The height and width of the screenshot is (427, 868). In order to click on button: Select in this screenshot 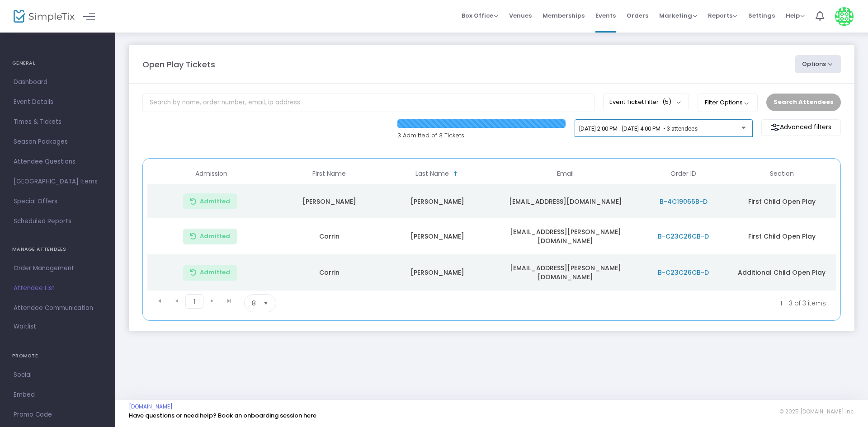, I will do `click(266, 303)`.